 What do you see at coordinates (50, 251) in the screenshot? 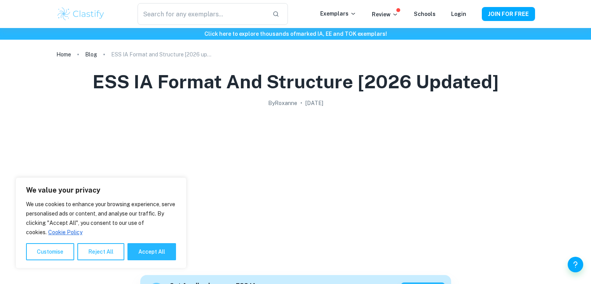
I see `button: Customise` at bounding box center [50, 251].